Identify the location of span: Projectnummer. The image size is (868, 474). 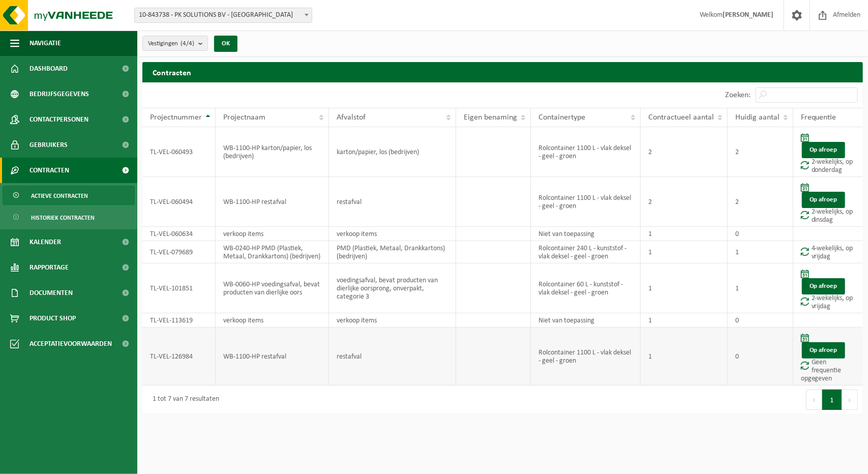
(176, 118).